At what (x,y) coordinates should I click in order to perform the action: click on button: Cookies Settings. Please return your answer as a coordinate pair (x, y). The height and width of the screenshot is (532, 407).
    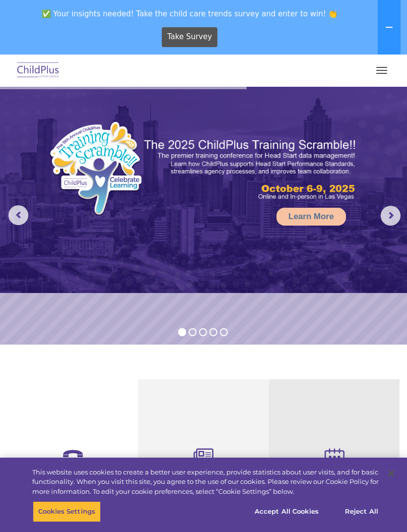
    Looking at the image, I should click on (66, 512).